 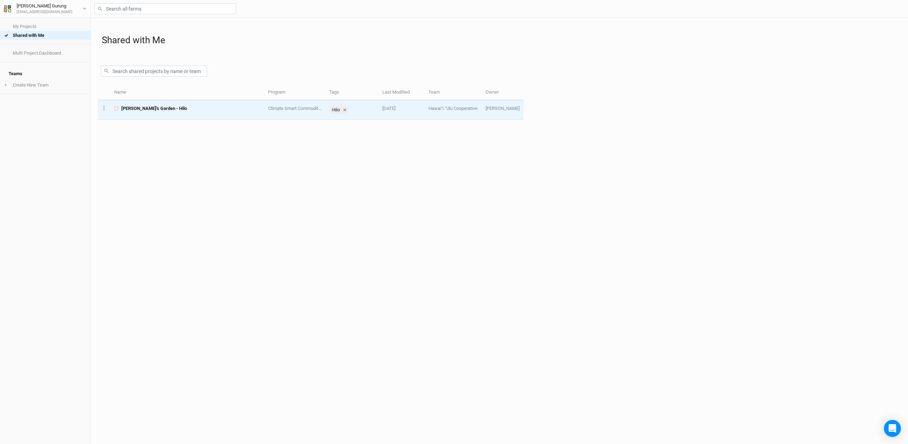 I want to click on span: agroforestry@eatbreadfruit.com, so click(x=502, y=108).